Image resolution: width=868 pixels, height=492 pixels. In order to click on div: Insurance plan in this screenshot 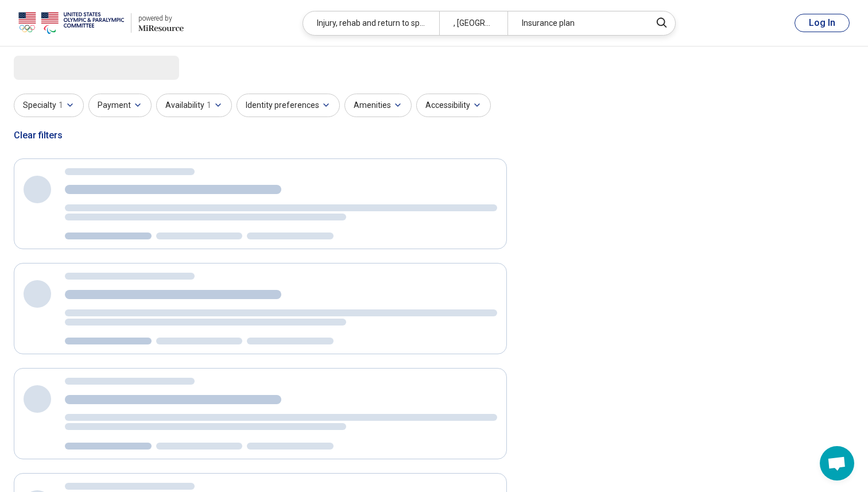, I will do `click(575, 23)`.